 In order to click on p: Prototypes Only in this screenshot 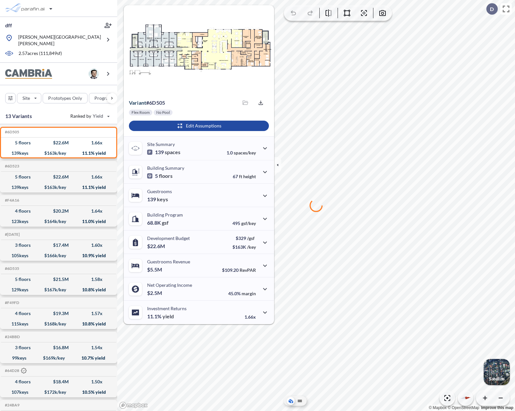, I will do `click(65, 98)`.